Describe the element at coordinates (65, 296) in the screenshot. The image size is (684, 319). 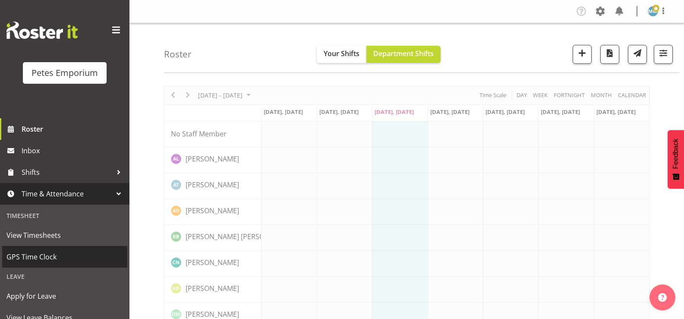
I see `span: Apply for Leave` at that location.